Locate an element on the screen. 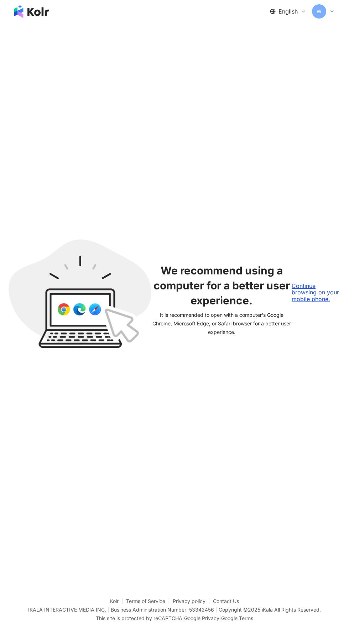 The image size is (349, 644). a: Contact Us is located at coordinates (226, 601).